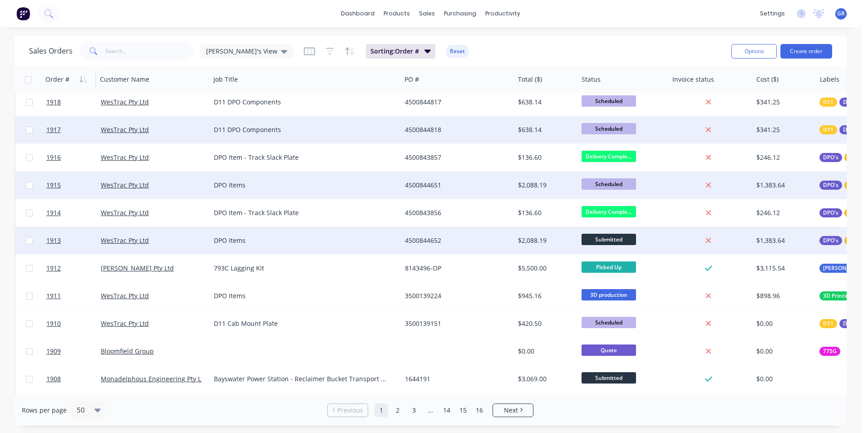  Describe the element at coordinates (54, 130) in the screenshot. I see `span: 1917` at that location.